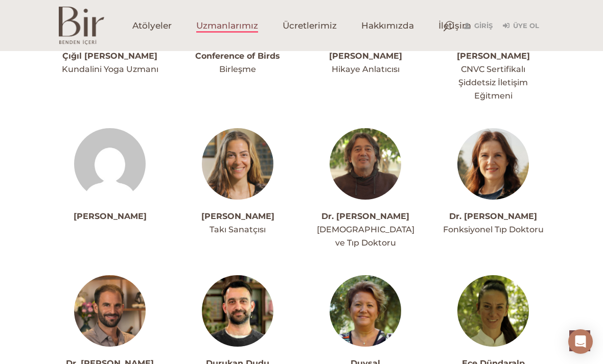  Describe the element at coordinates (238, 69) in the screenshot. I see `span: Birleşme` at that location.